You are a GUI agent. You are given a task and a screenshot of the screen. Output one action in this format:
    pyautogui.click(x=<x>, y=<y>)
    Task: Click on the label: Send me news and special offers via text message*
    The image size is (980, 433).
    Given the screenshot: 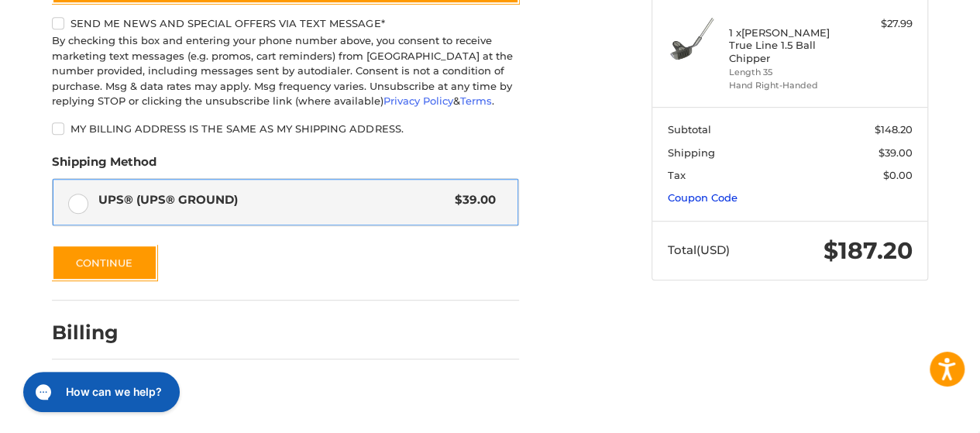 What is the action you would take?
    pyautogui.click(x=285, y=24)
    